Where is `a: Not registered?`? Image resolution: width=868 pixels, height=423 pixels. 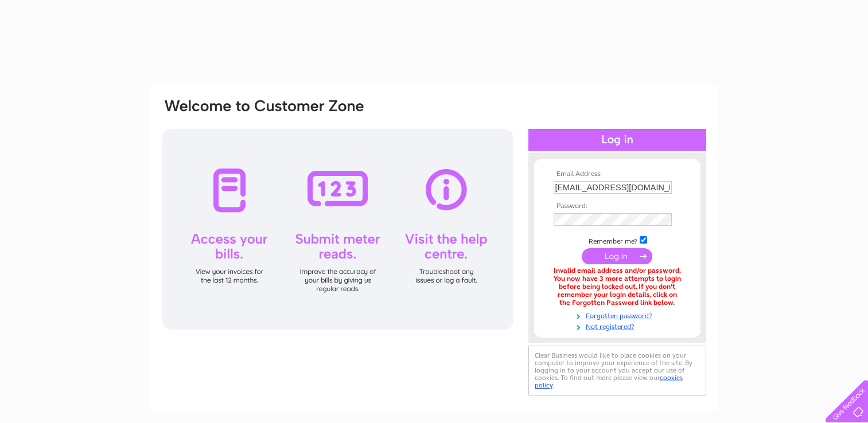
a: Not registered? is located at coordinates (618, 326).